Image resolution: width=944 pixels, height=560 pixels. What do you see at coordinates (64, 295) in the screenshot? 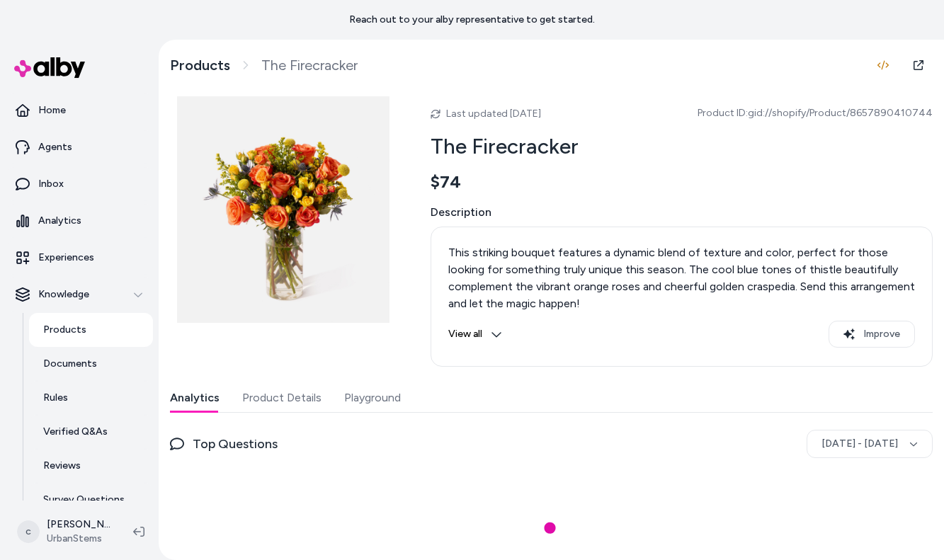
I see `p: Knowledge` at bounding box center [64, 295].